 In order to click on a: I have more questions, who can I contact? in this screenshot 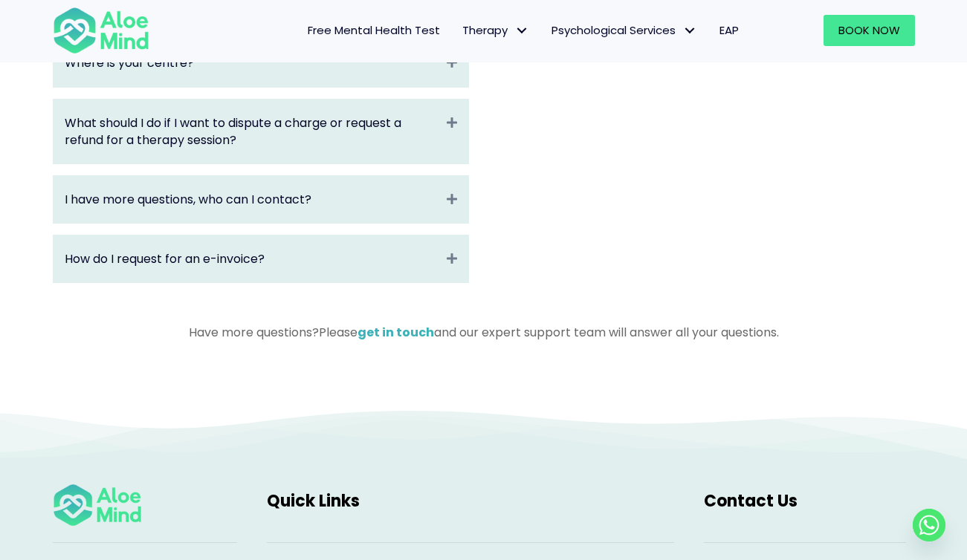, I will do `click(252, 199)`.